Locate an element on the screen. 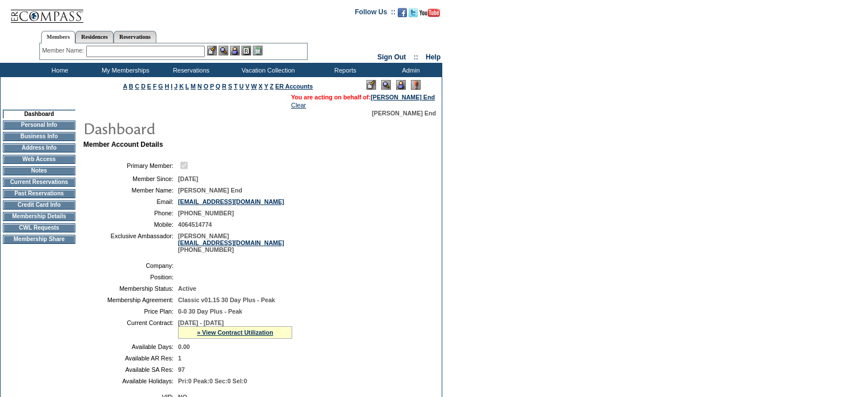  a: Z is located at coordinates (272, 86).